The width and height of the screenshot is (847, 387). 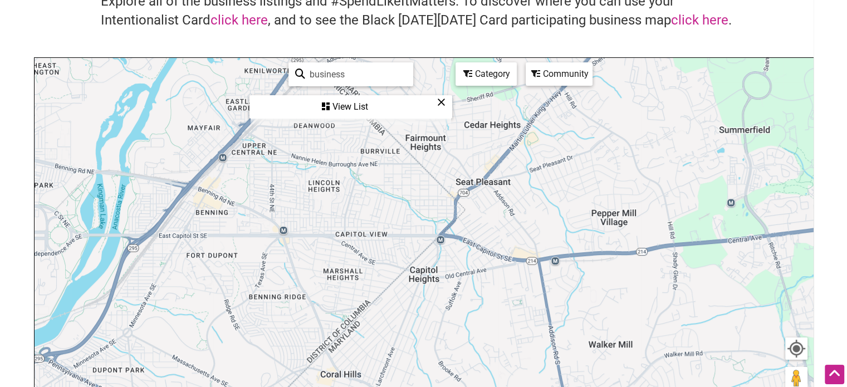 What do you see at coordinates (796, 348) in the screenshot?
I see `button: Your Location` at bounding box center [796, 348].